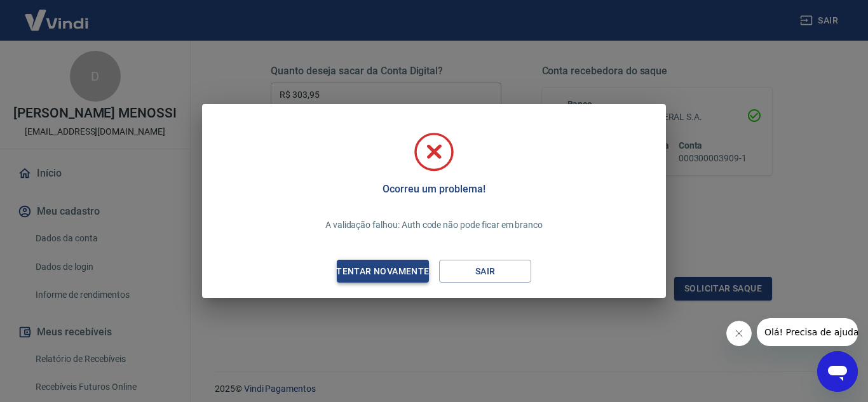 This screenshot has height=402, width=868. Describe the element at coordinates (434, 225) in the screenshot. I see `p: A validação falhou: Auth code não pode ficar em branco` at that location.